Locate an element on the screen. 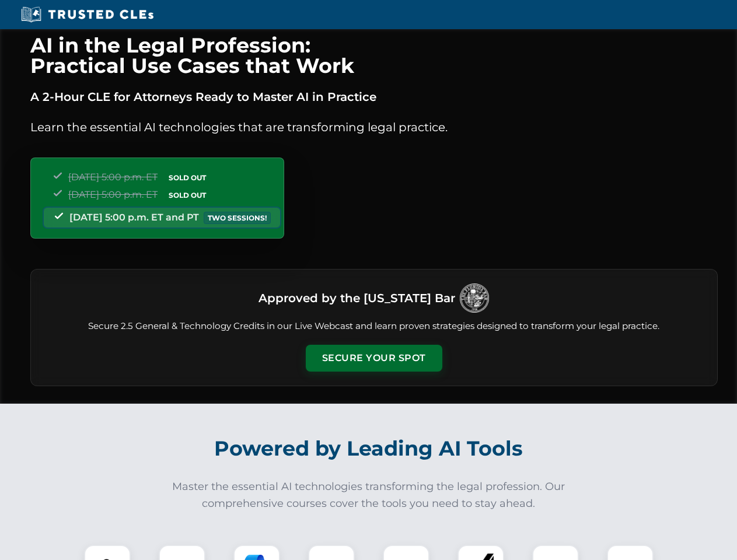 This screenshot has width=737, height=560. h1: AI in the Legal Profession: Practical Use Cases that Work is located at coordinates (374, 55).